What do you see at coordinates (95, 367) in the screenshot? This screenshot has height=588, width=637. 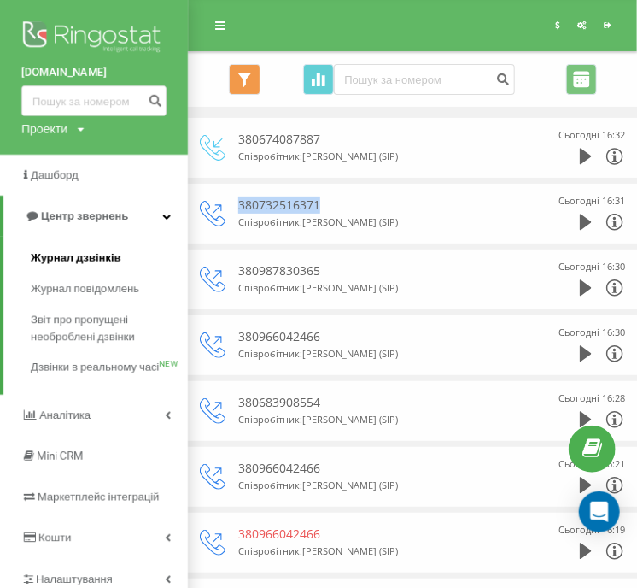 I see `span: Дзвінки в реальному часі` at bounding box center [95, 367].